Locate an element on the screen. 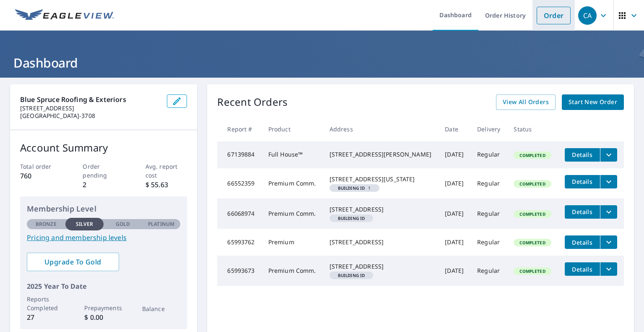 This screenshot has height=332, width=644. p: Bronze is located at coordinates (46, 224).